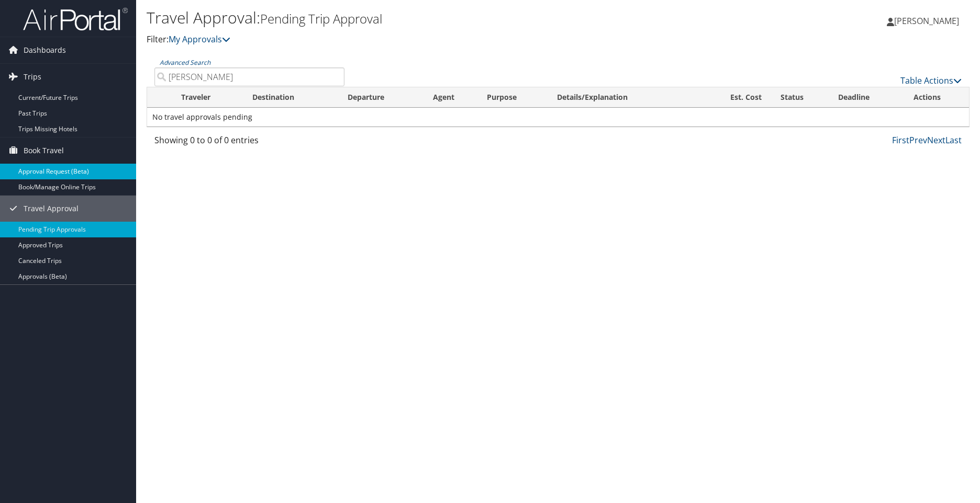 The height and width of the screenshot is (503, 980). Describe the element at coordinates (199, 39) in the screenshot. I see `a: My Approvals` at that location.